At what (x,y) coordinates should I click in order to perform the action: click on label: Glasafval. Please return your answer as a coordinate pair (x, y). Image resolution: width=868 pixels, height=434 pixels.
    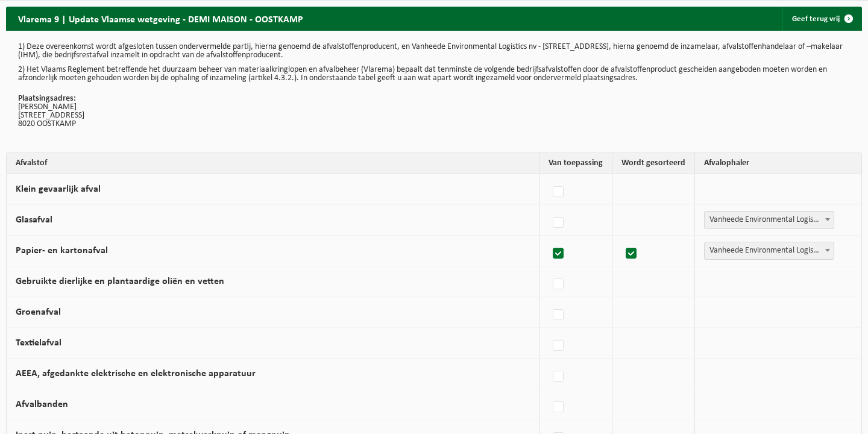
    Looking at the image, I should click on (34, 220).